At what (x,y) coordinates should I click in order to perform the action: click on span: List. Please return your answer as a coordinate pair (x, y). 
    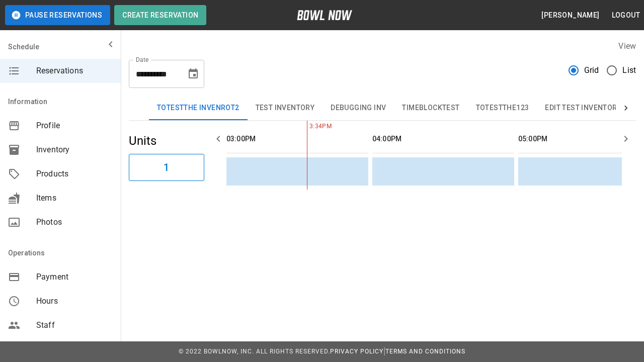
    Looking at the image, I should click on (628, 70).